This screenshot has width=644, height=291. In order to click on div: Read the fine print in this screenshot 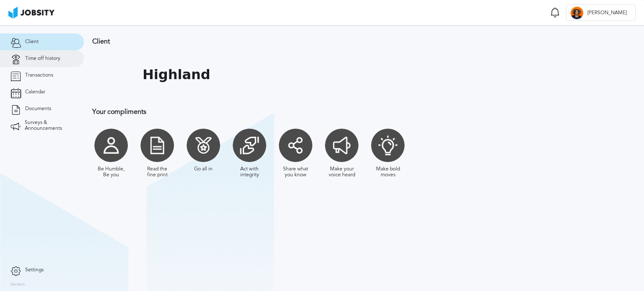, I will do `click(157, 172)`.